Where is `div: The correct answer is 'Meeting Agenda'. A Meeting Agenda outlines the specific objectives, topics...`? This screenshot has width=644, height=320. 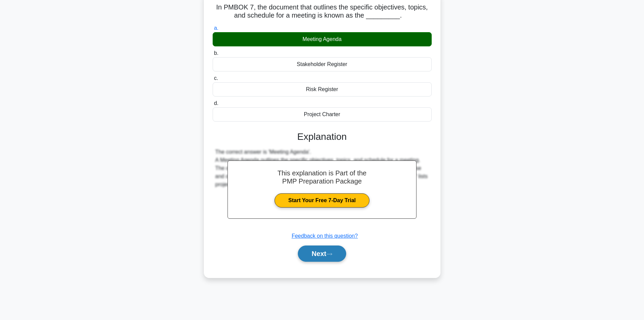
div: The correct answer is 'Meeting Agenda'. A Meeting Agenda outlines the specific objectives, topics... is located at coordinates (322, 168).